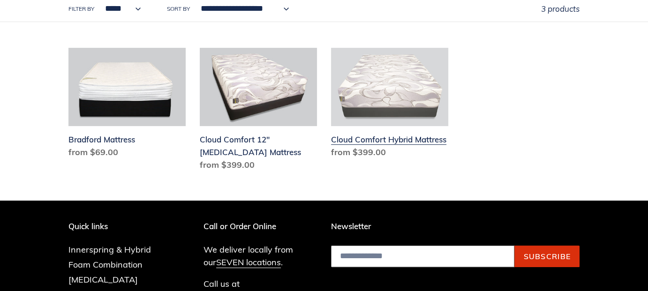 The width and height of the screenshot is (648, 291). I want to click on span: Subscribe, so click(547, 257).